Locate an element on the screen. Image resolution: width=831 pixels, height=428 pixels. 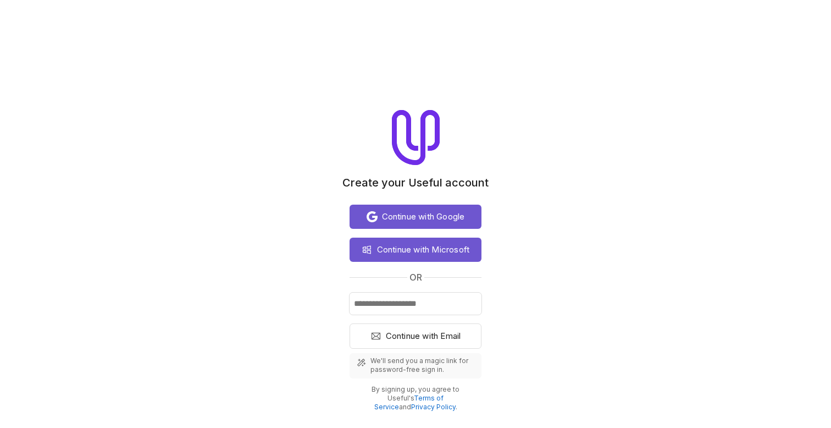
button: Continue with Google is located at coordinates (416, 217).